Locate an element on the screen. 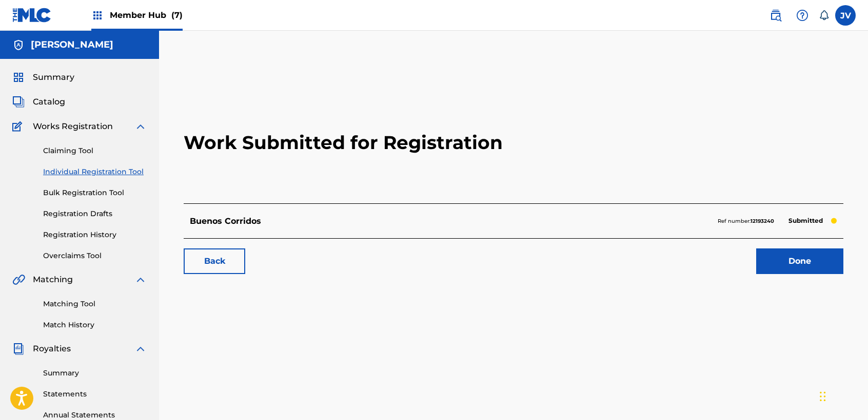 The width and height of the screenshot is (868, 420). div: Arrastrar is located at coordinates (823, 397).